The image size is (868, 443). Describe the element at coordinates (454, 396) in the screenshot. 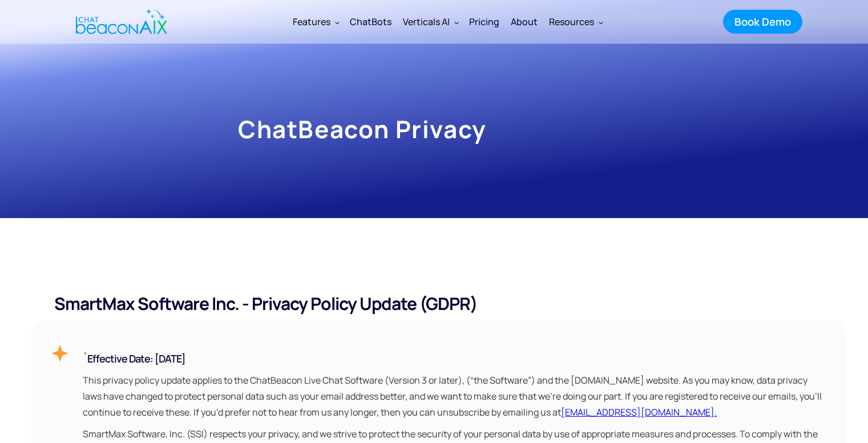

I see `p: This privacy policy update applies to the ChatBeacon Live Chat Software (Version 3 or later), (“t...` at that location.